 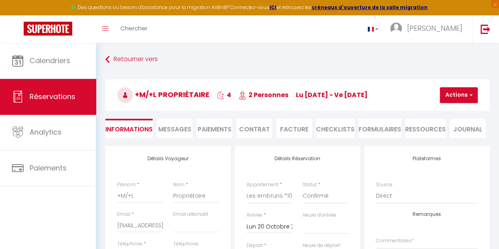 What do you see at coordinates (45, 132) in the screenshot?
I see `span: Analytics` at bounding box center [45, 132].